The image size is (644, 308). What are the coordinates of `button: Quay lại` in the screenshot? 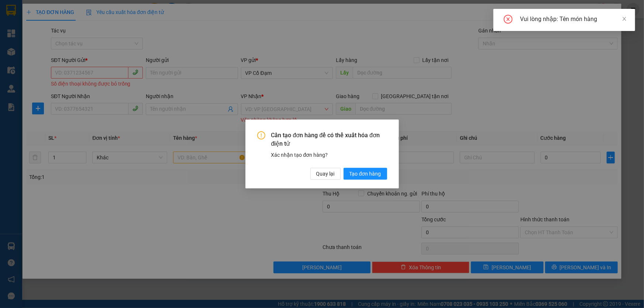 It's located at (325, 174).